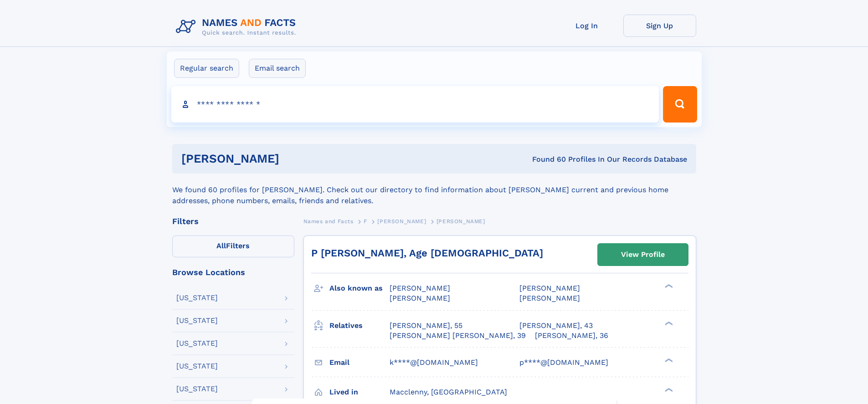  Describe the element at coordinates (415, 104) in the screenshot. I see `input: search input` at that location.